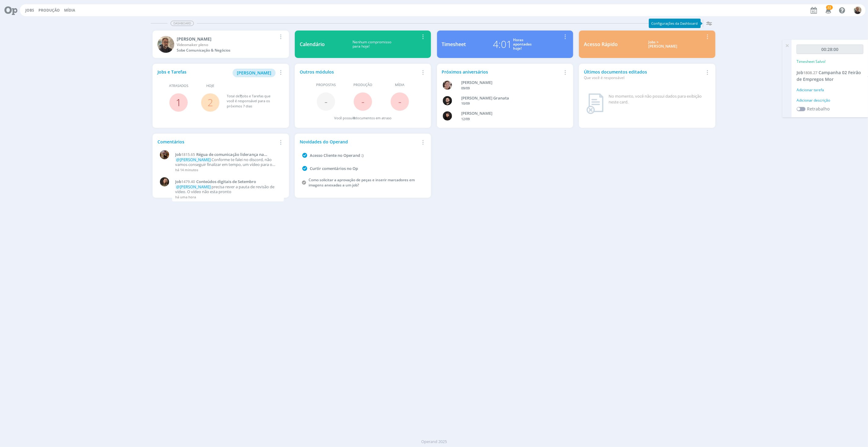 The image size is (868, 447). Describe the element at coordinates (217, 73) in the screenshot. I see `div: Jobs e Tarefas` at that location.